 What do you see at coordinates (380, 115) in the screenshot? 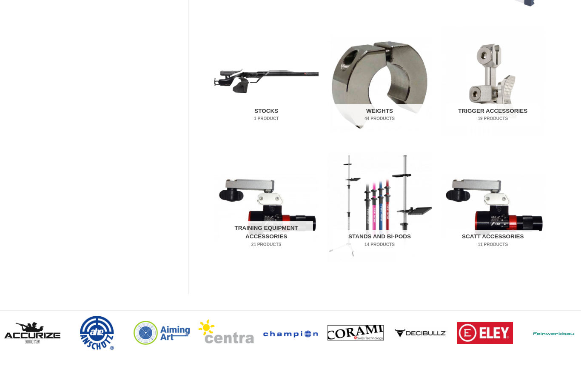
I see `h2: Weights` at bounding box center [380, 115].